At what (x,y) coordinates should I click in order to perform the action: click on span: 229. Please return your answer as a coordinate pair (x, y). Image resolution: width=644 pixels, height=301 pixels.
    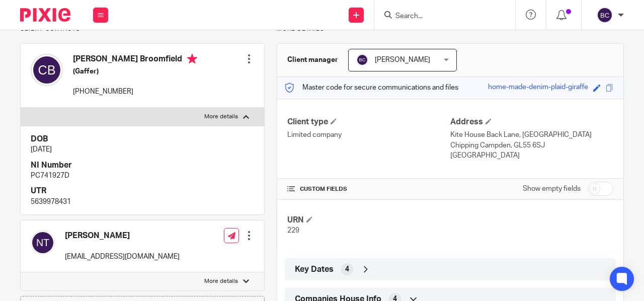
    Looking at the image, I should click on (294, 230).